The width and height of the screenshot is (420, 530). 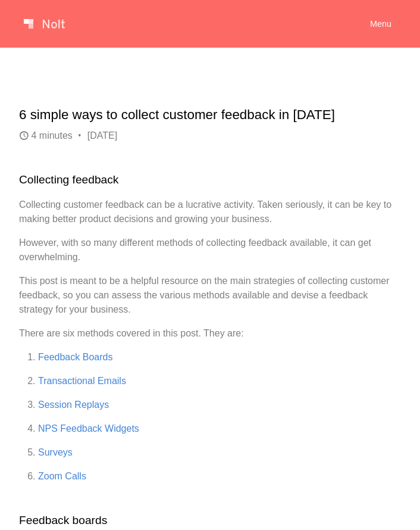 I want to click on p: There are six methods covered in this post. They are:, so click(x=210, y=333).